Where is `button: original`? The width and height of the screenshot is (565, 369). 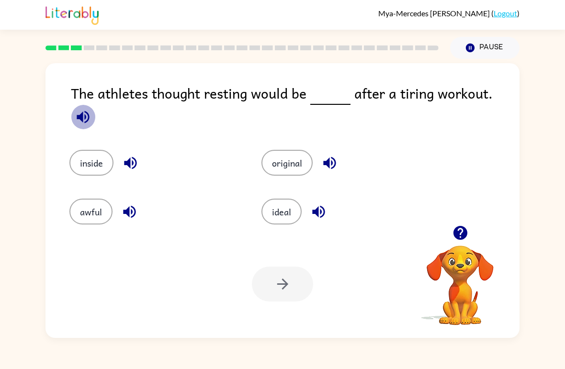 button: original is located at coordinates (287, 163).